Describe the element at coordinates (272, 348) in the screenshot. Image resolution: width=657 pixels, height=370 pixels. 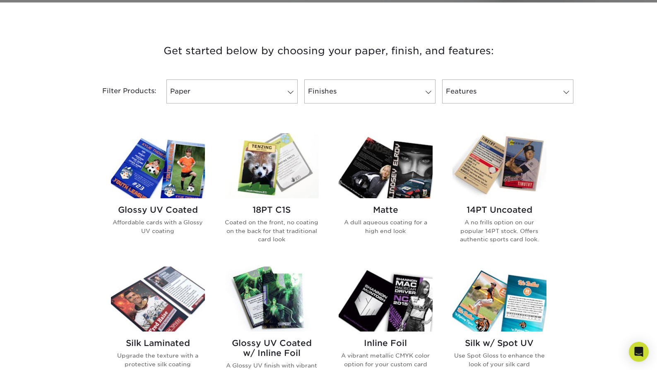
I see `h2: Glossy UV Coated w/ Inline Foil` at that location.